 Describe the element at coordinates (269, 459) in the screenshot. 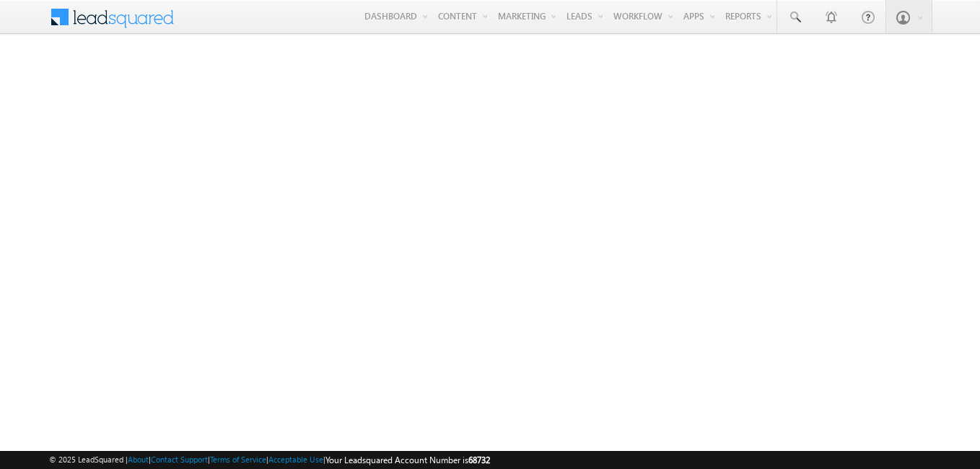

I see `span: © 2025 LeadSquared | | | | |` at that location.